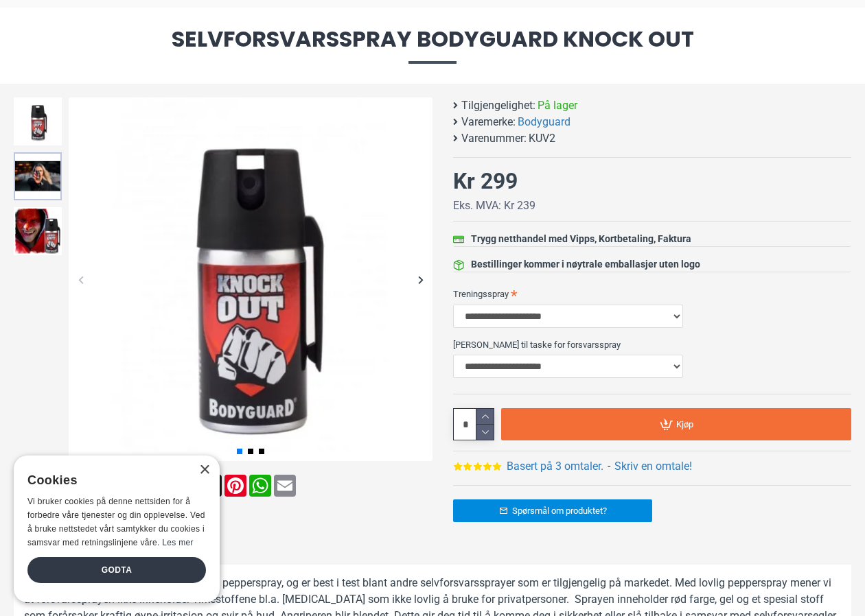 Image resolution: width=865 pixels, height=616 pixels. Describe the element at coordinates (112, 480) in the screenshot. I see `div: Cookies` at that location.